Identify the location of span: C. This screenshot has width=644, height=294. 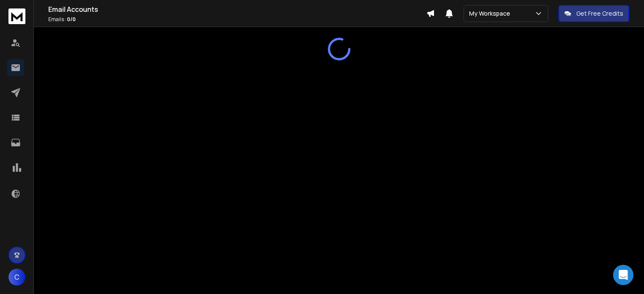
(17, 277).